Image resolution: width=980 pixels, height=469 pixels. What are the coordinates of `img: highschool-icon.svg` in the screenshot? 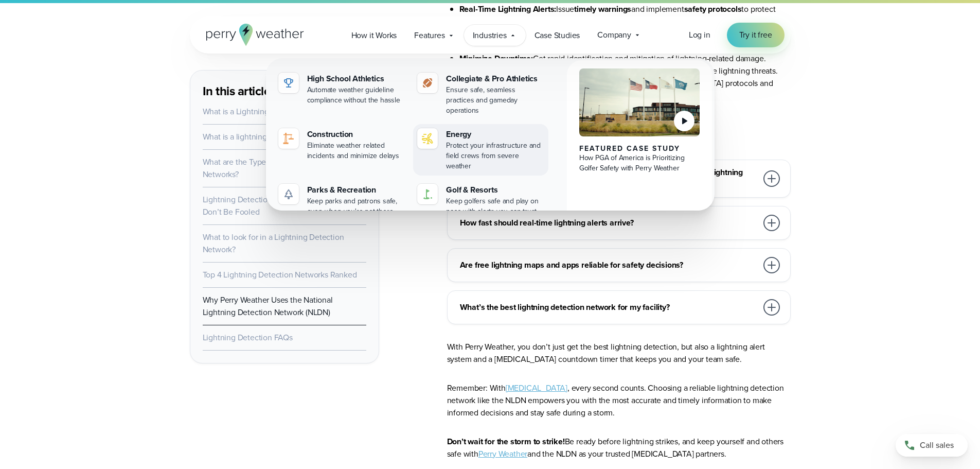 It's located at (289, 83).